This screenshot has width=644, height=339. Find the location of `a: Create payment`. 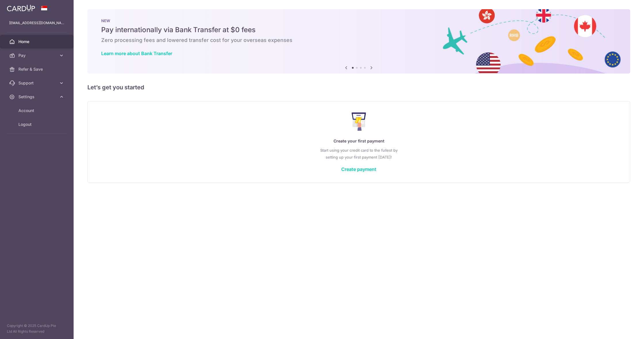

a: Create payment is located at coordinates (359, 169).